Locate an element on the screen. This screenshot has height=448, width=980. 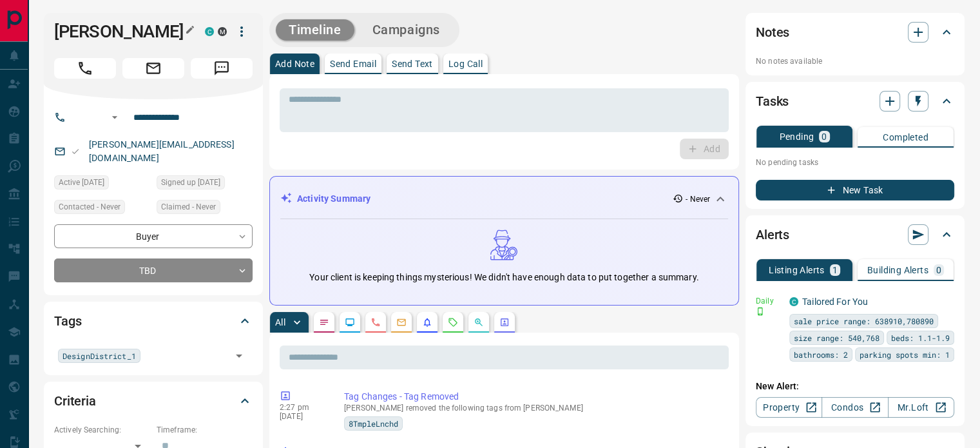
p: Listing Alerts is located at coordinates (796, 270).